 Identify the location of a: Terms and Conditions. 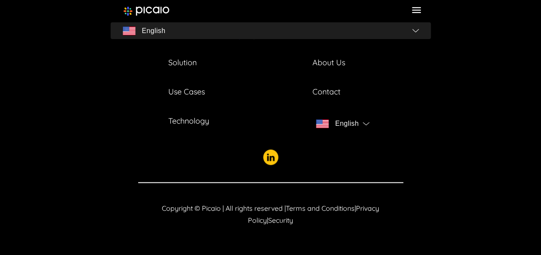
(320, 209).